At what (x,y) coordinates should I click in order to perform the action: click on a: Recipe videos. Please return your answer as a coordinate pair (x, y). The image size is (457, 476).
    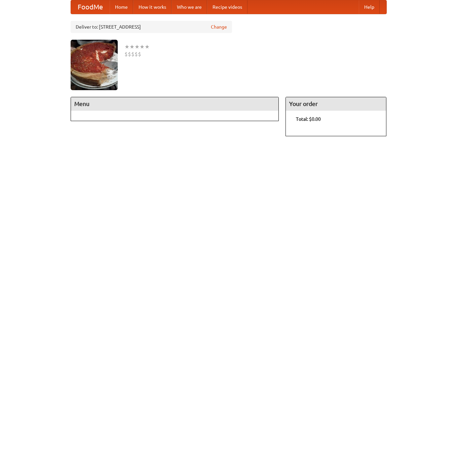
    Looking at the image, I should click on (227, 7).